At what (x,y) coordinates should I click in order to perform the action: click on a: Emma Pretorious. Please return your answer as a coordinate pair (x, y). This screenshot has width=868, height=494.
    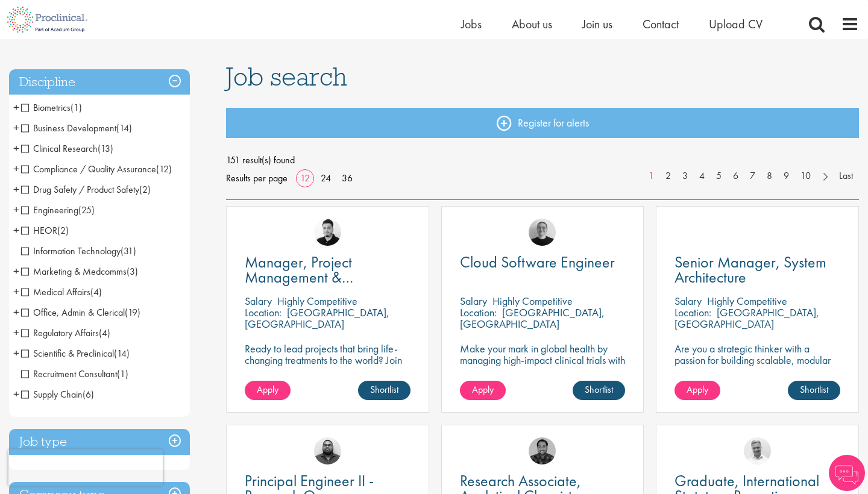
    Looking at the image, I should click on (542, 232).